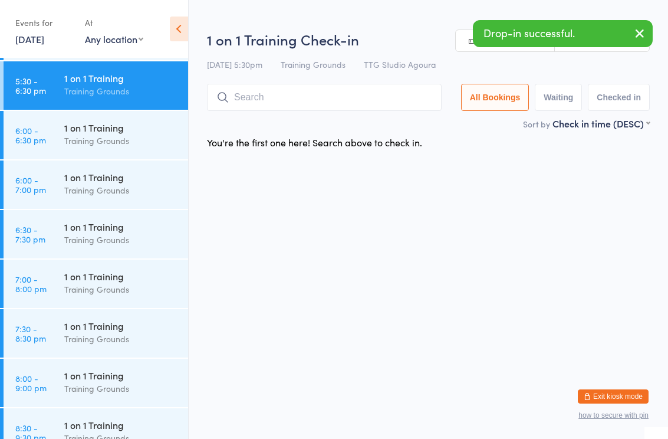 The height and width of the screenshot is (439, 668). What do you see at coordinates (314, 142) in the screenshot?
I see `div: You're the first one here! Search above to check in.` at bounding box center [314, 142].